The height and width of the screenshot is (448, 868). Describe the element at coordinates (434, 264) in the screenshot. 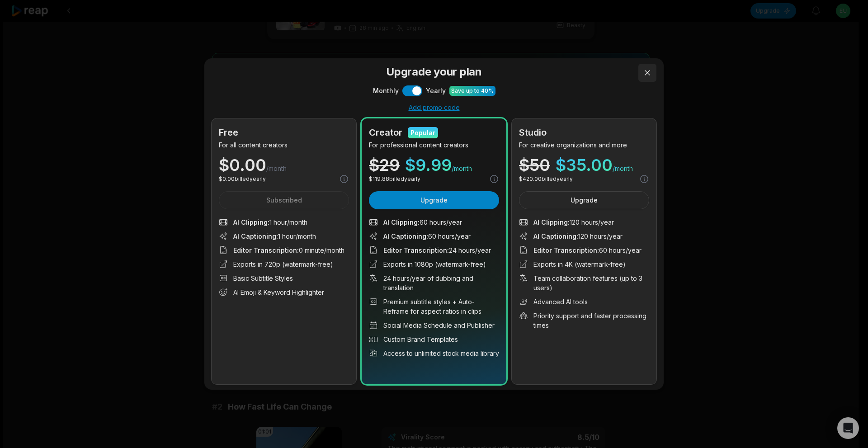

I see `li: Exports in 1080p (watermark-free)` at that location.